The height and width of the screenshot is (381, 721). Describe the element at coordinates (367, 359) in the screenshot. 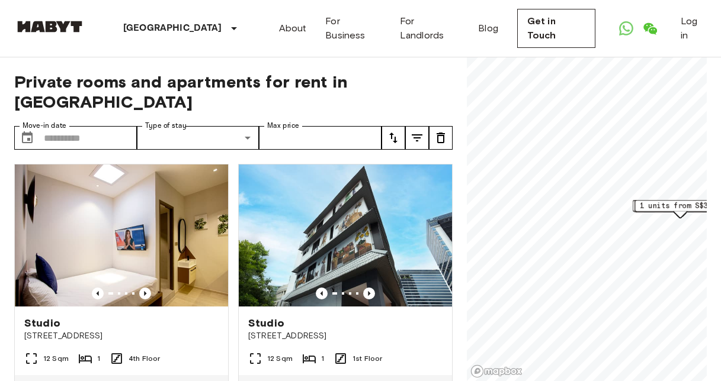

I see `span: 1st Floor` at that location.